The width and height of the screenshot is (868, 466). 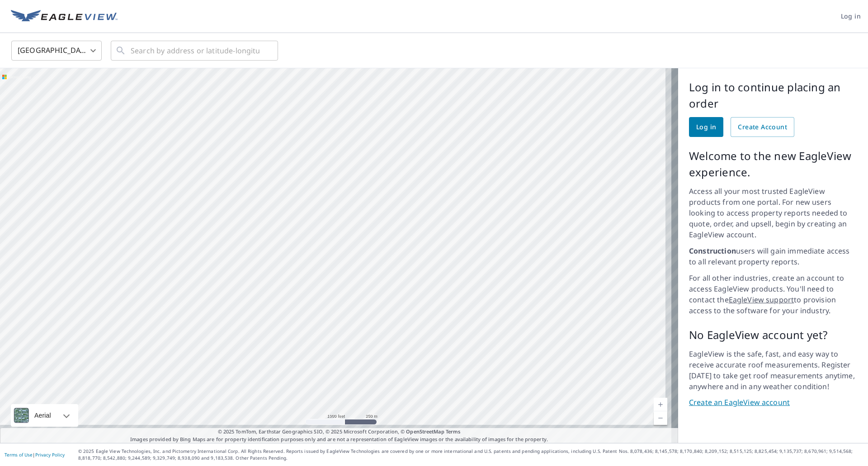 What do you see at coordinates (706, 127) in the screenshot?
I see `a: Log in` at bounding box center [706, 127].